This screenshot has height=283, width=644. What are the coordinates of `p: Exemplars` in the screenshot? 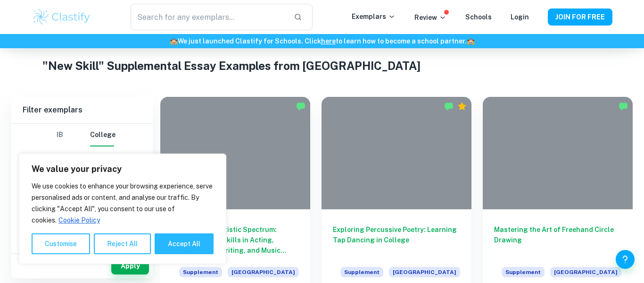 It's located at (373, 17).